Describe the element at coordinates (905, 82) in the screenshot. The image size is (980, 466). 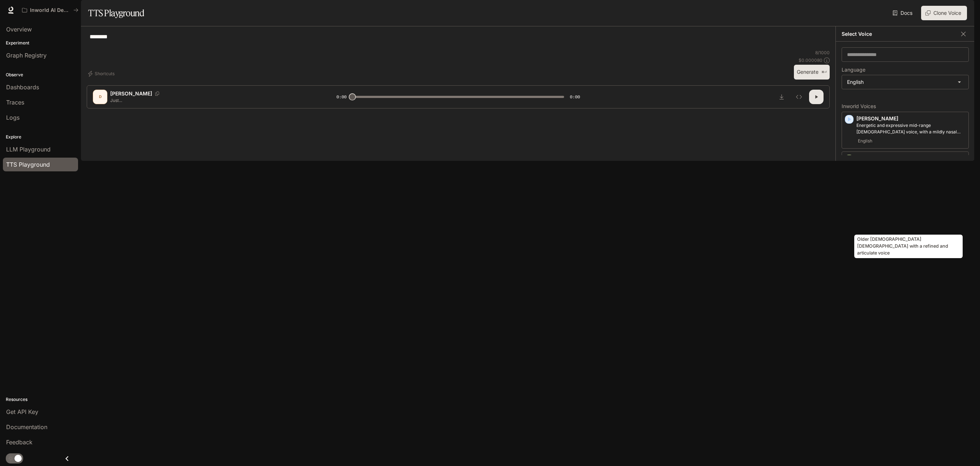
I see `div: English` at that location.